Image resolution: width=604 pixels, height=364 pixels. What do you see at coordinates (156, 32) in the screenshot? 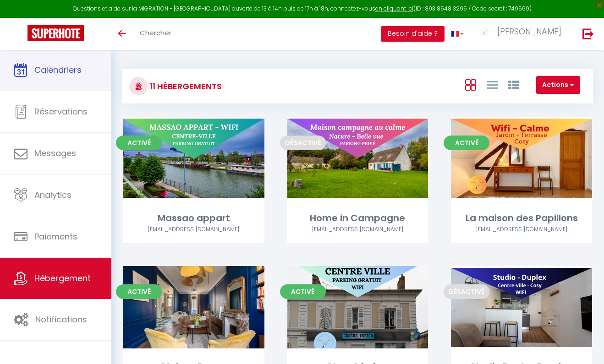
I see `span: Chercher` at bounding box center [156, 32].